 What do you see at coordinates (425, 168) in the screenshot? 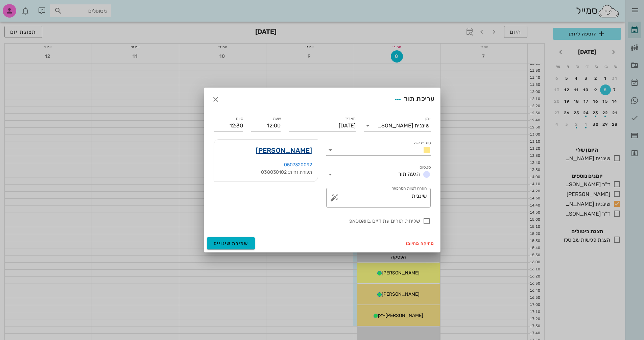
I see `label: סטטוס` at bounding box center [425, 168].